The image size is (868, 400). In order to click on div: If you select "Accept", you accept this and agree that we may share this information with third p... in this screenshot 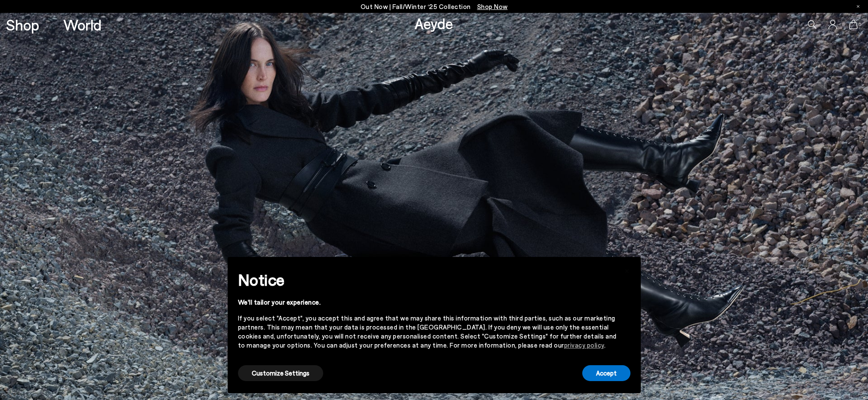, I will do `click(428, 332)`.